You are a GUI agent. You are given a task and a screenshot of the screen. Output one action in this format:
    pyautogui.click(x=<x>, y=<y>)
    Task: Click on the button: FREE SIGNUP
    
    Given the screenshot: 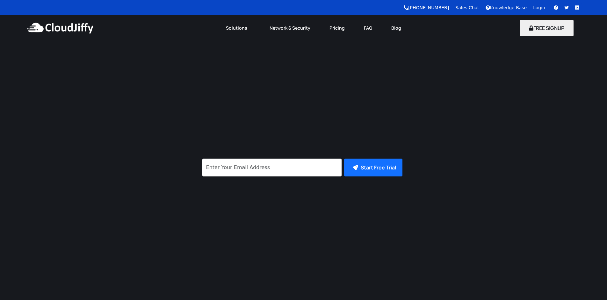 What is the action you would take?
    pyautogui.click(x=546, y=28)
    